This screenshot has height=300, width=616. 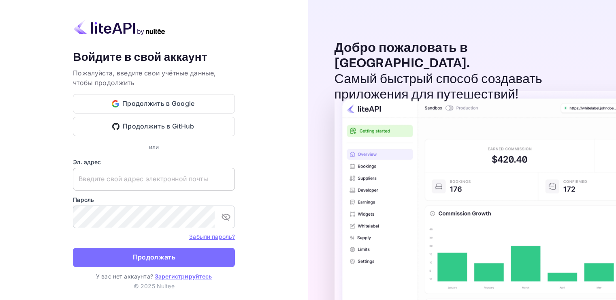 I want to click on ya-tr-span: Войдите в свой аккаунт, so click(x=140, y=57).